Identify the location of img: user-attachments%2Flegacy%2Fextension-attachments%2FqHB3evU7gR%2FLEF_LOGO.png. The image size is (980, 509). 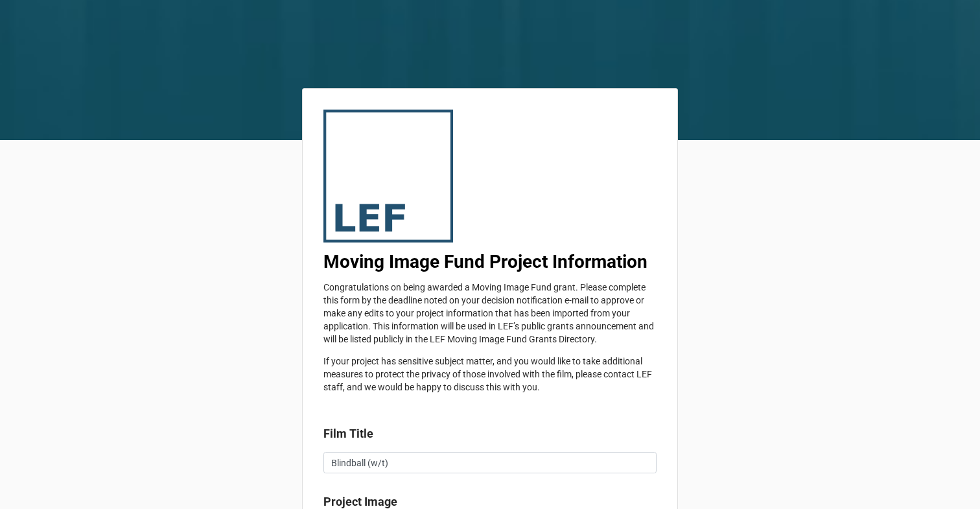
(388, 175).